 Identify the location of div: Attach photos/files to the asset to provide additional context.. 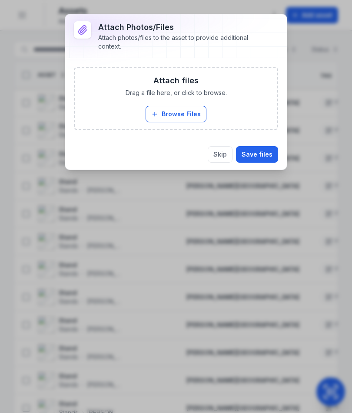
(181, 42).